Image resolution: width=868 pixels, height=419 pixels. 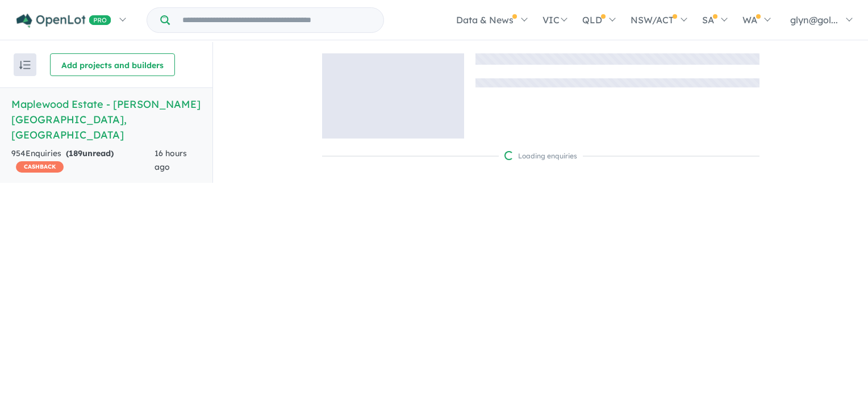 I want to click on span: CASHBACK, so click(x=40, y=167).